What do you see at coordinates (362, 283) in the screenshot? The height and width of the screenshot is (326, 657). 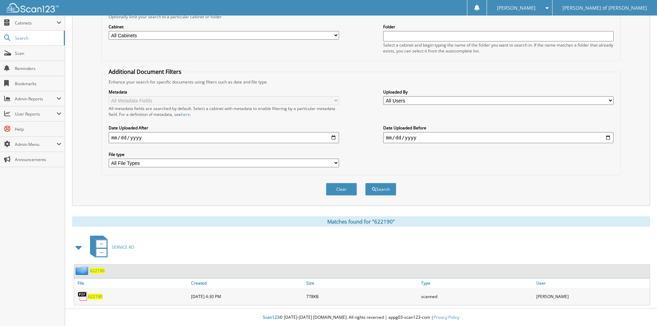 I see `a: Size` at bounding box center [362, 283].